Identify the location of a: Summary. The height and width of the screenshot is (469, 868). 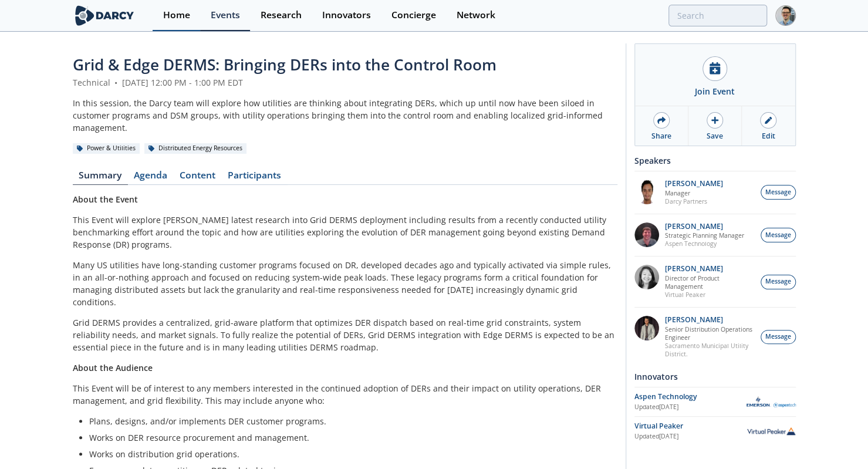
(100, 178).